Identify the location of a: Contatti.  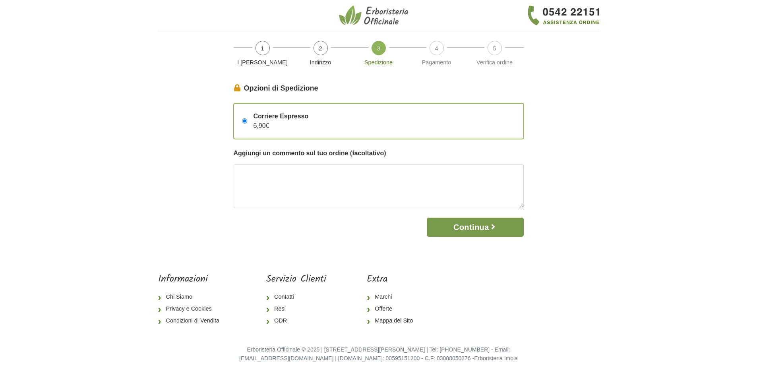
(296, 297).